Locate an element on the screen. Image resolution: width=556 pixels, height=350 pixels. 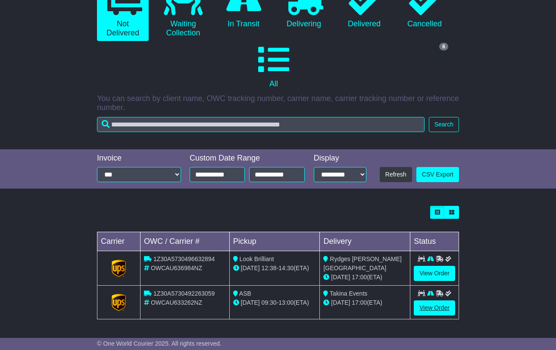
span: ASB is located at coordinates (245, 293).